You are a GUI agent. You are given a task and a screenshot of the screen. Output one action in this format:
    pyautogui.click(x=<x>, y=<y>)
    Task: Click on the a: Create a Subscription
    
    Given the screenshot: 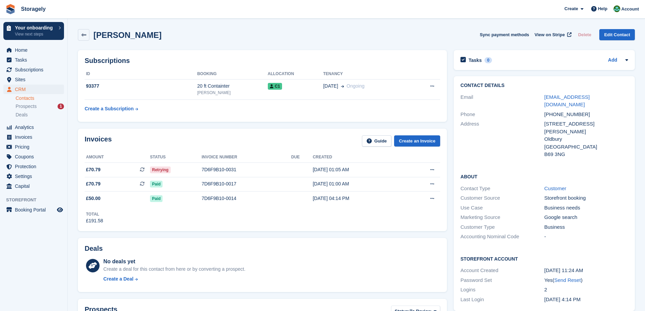 What is the action you would take?
    pyautogui.click(x=111, y=109)
    